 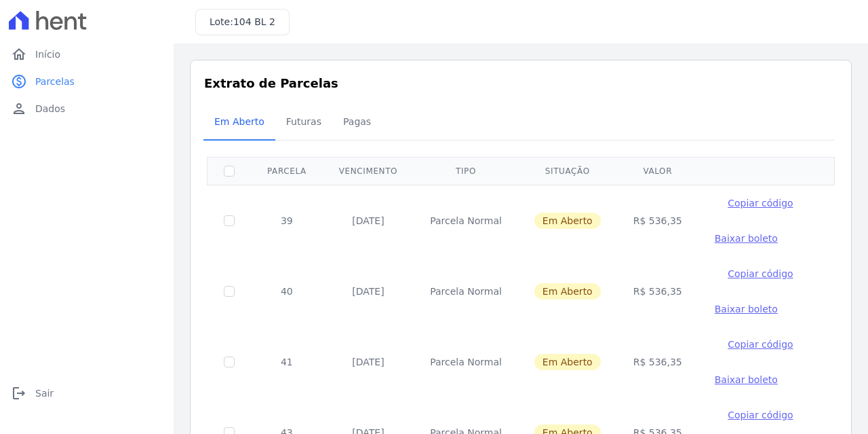 I want to click on td: 39, so click(x=287, y=220).